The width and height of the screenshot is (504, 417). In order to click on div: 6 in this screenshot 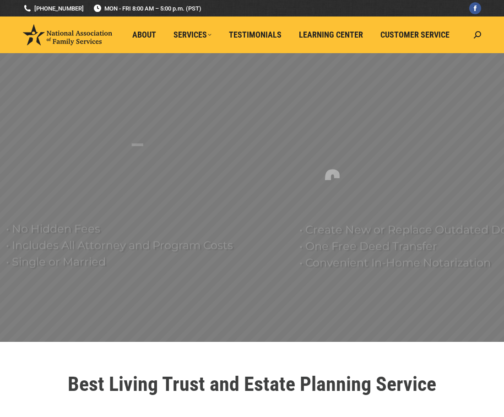, I will do `click(333, 184)`.